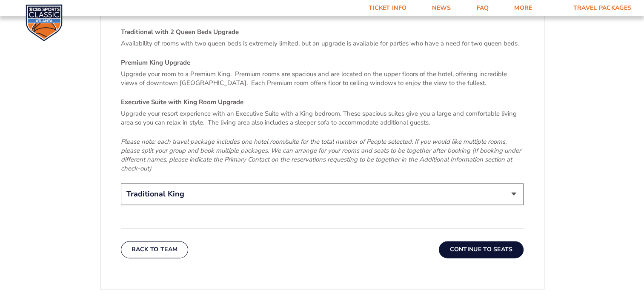  Describe the element at coordinates (322, 78) in the screenshot. I see `p: Upgrade your room to a Premium King. Premium rooms are spacious and are located on the upper floo...` at that location.